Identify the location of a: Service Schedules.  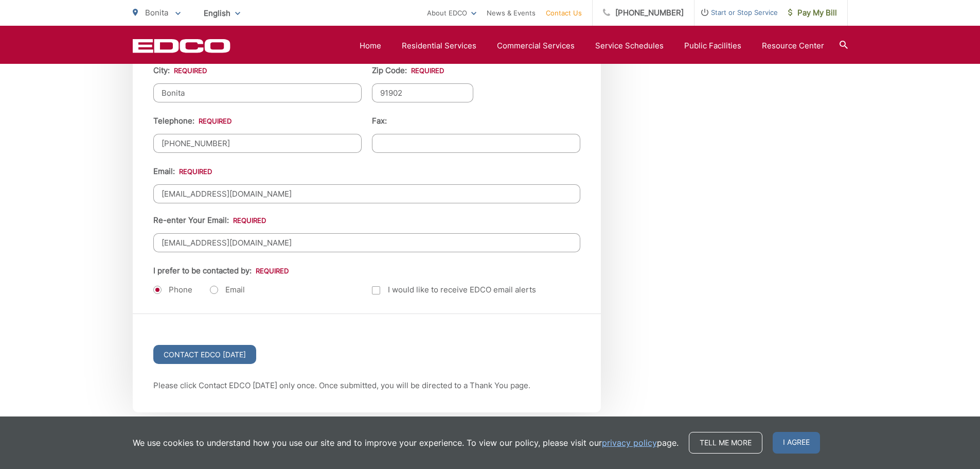
(629, 46).